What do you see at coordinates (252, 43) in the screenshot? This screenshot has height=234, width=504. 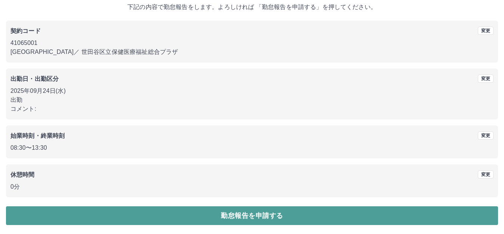 I see `p: 41065001` at bounding box center [252, 43].